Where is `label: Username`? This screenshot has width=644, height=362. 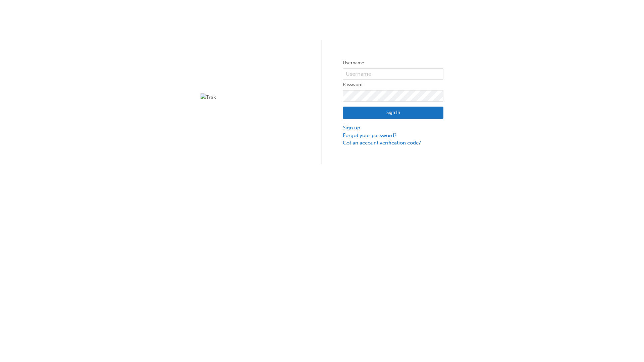
label: Username is located at coordinates (393, 63).